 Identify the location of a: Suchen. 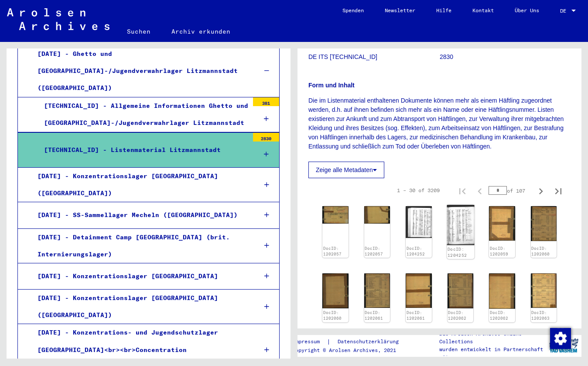
(139, 32).